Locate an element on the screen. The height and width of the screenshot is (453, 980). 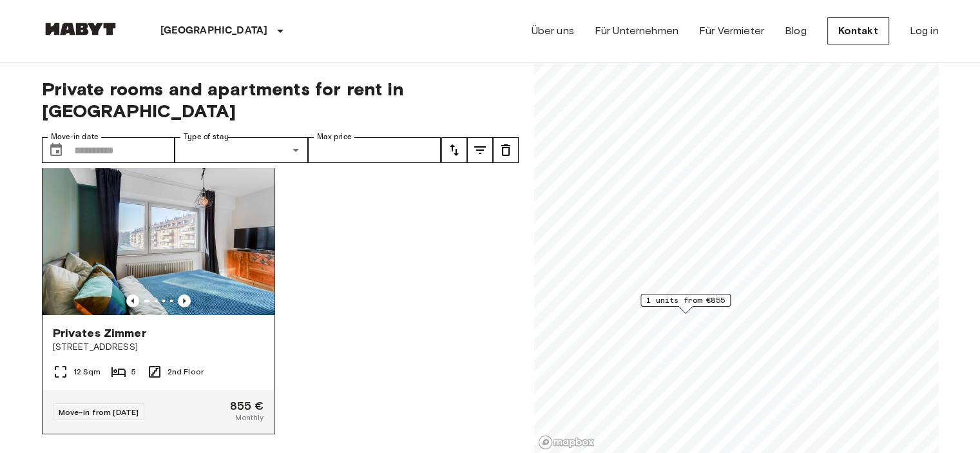
span: Monthly is located at coordinates (249, 418).